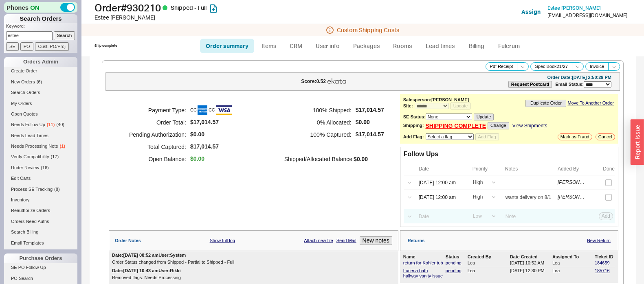 The width and height of the screenshot is (644, 284). What do you see at coordinates (318, 123) in the screenshot?
I see `h5: 0 % Allocated:` at bounding box center [318, 123].